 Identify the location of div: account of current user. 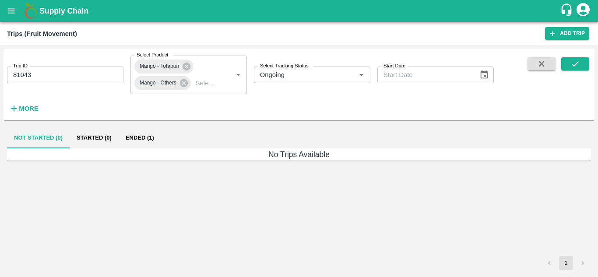
(583, 11).